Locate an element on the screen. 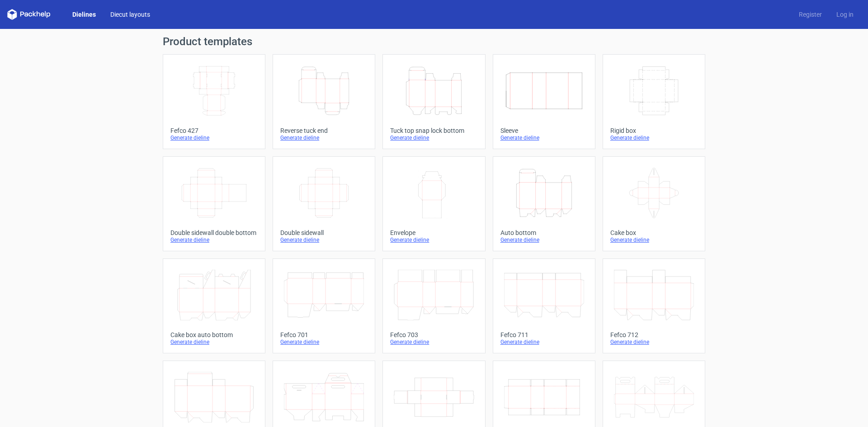  div: Auto bottom is located at coordinates (544, 233).